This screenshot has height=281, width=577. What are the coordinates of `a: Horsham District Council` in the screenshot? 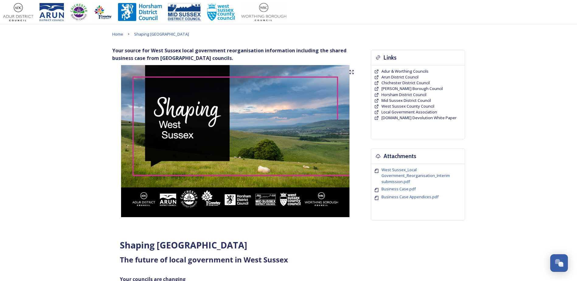 It's located at (404, 95).